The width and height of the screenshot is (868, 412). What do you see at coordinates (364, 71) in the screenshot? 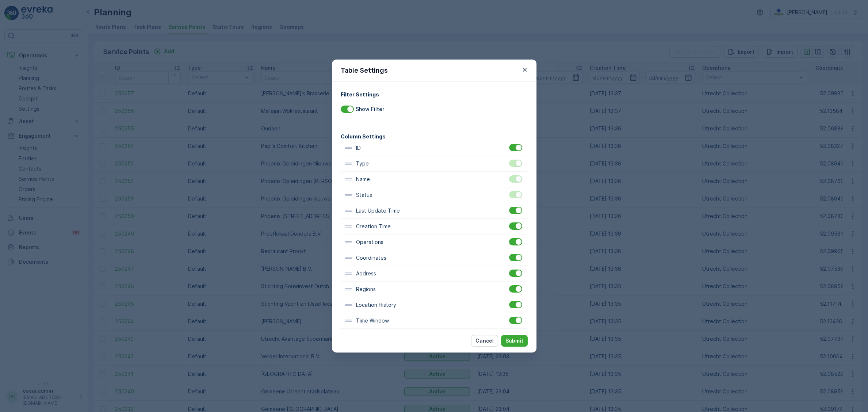
I see `p: Table Settings` at bounding box center [364, 71].